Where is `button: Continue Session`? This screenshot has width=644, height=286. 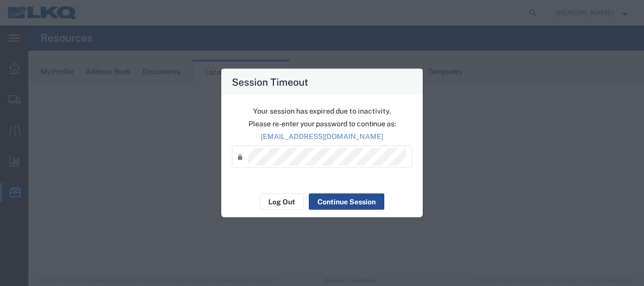
button: Continue Session is located at coordinates (346, 202).